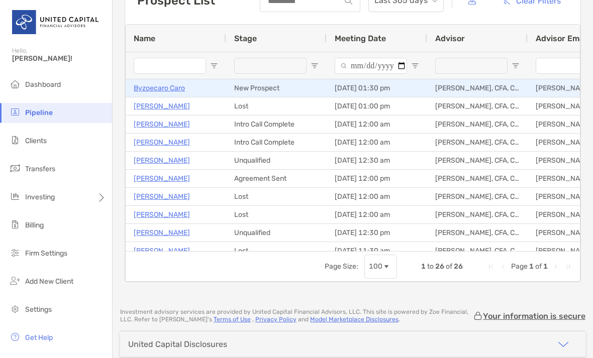 This screenshot has width=593, height=358. What do you see at coordinates (562, 38) in the screenshot?
I see `span: Advisor Email` at bounding box center [562, 38].